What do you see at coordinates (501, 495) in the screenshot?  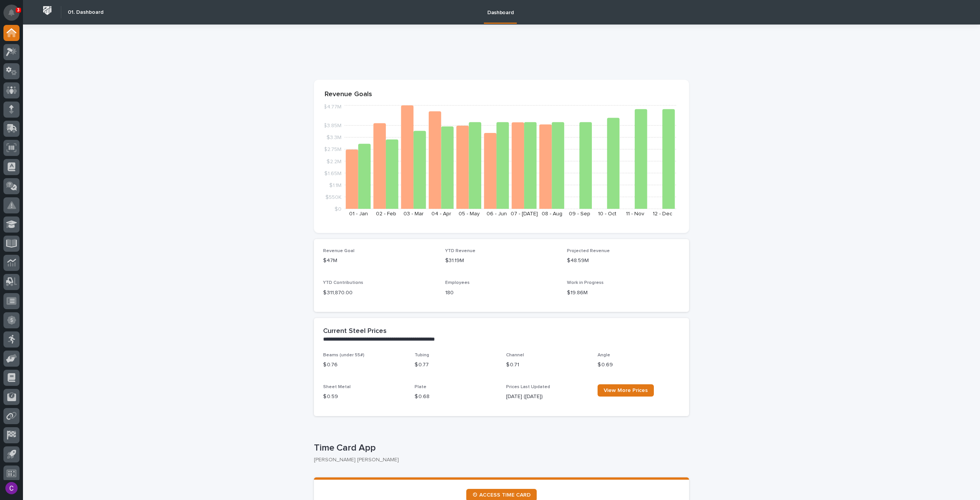 I see `span: ⏲ ACCESS TIME CARD` at bounding box center [501, 495].